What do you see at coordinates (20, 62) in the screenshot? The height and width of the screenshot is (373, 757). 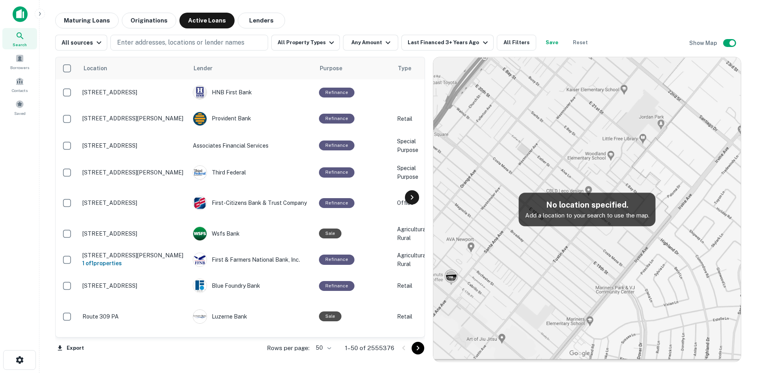 I see `a: Borrowers` at bounding box center [20, 62].